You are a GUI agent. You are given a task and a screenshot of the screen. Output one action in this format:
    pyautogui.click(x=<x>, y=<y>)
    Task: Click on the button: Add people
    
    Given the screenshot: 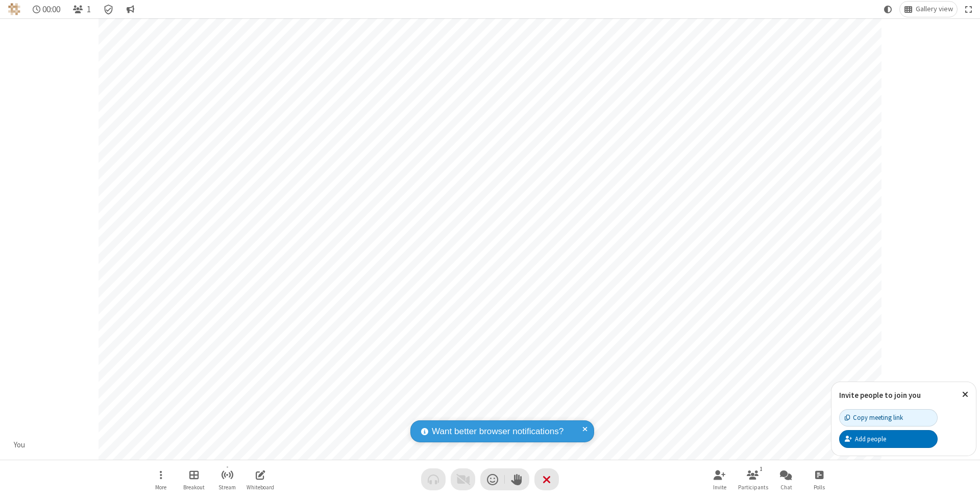 What is the action you would take?
    pyautogui.click(x=888, y=439)
    